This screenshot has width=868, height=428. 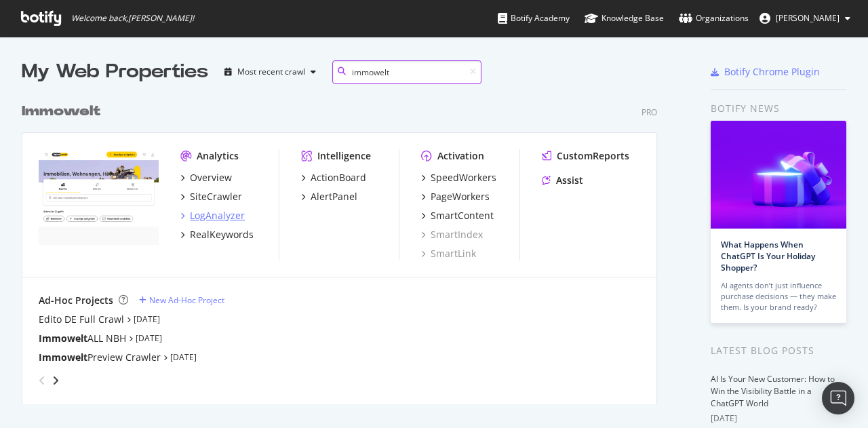 I want to click on div: Latest Blog Posts, so click(x=779, y=351).